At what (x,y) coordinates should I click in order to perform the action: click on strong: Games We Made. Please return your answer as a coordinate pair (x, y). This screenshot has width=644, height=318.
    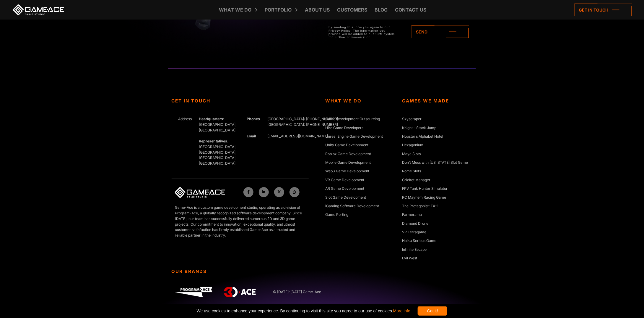
    Looking at the image, I should click on (438, 101).